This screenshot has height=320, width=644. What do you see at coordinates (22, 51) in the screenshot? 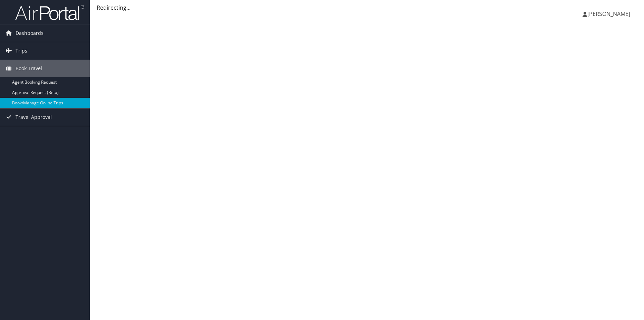
I see `span: Trips` at bounding box center [22, 51].